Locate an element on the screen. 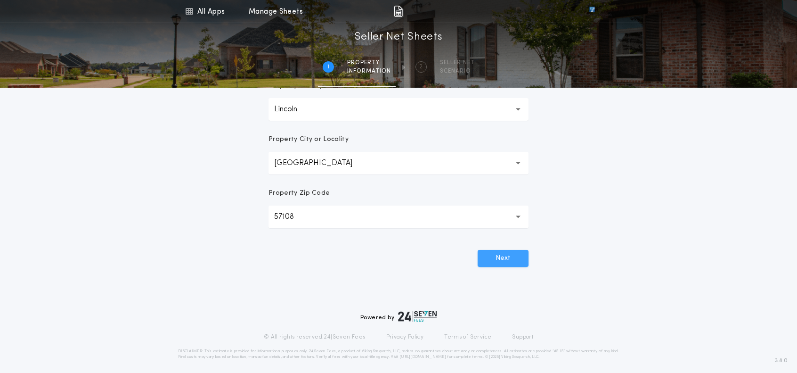  a: Terms of Service is located at coordinates (468, 337).